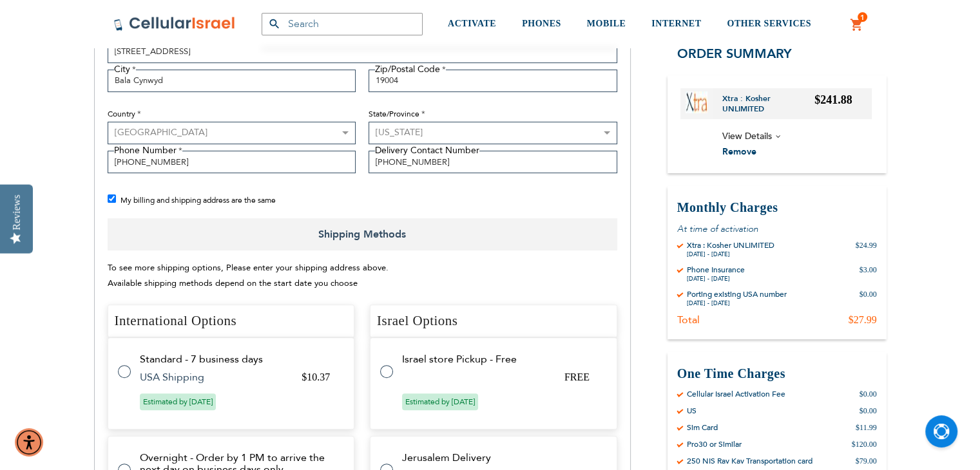 The height and width of the screenshot is (470, 980). I want to click on h3: Monthly Charges, so click(777, 207).